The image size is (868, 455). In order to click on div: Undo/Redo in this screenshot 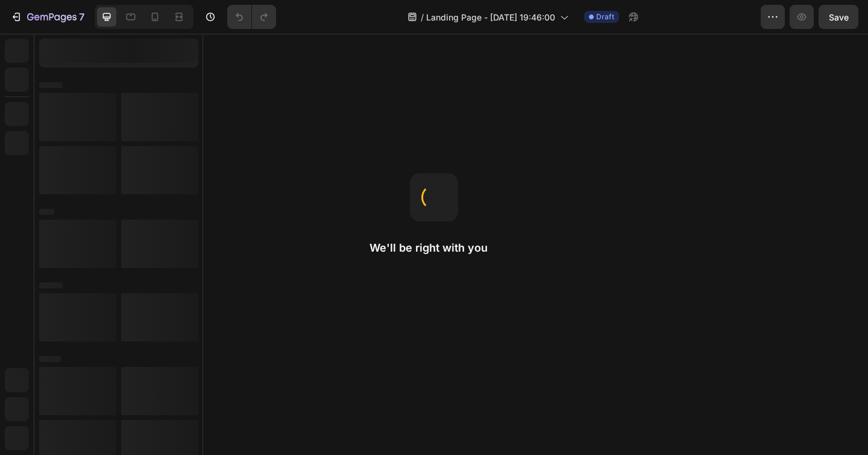, I will do `click(252, 17)`.